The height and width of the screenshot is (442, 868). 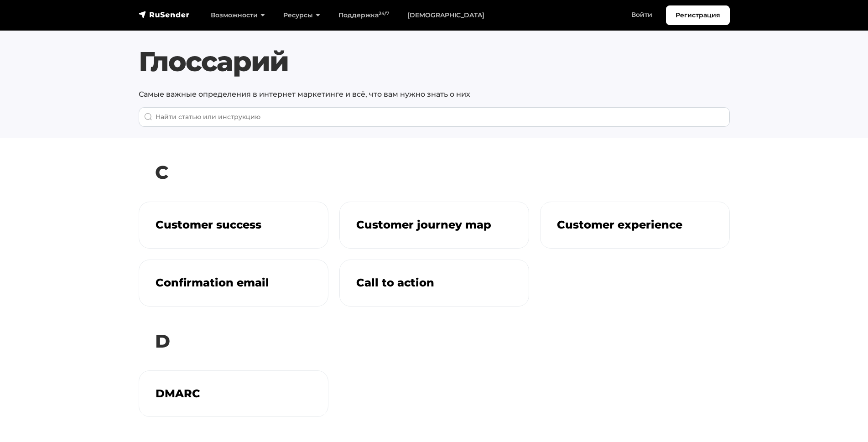 What do you see at coordinates (434, 94) in the screenshot?
I see `p: Самые важные определения в интернет маркетинге и всё, что вам нужно знать о них` at bounding box center [434, 94].